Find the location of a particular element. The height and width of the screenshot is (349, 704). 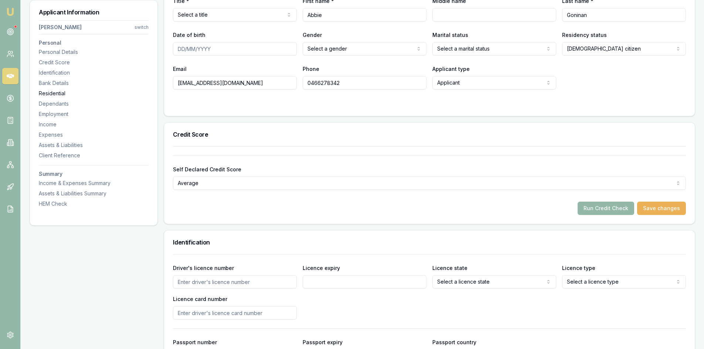

div: Client Reference is located at coordinates (93, 156).